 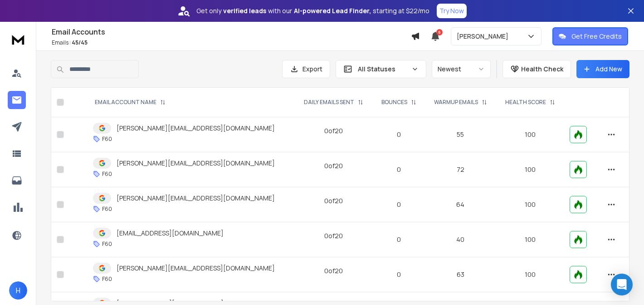 What do you see at coordinates (383, 69) in the screenshot?
I see `p: All Statuses` at bounding box center [383, 69].